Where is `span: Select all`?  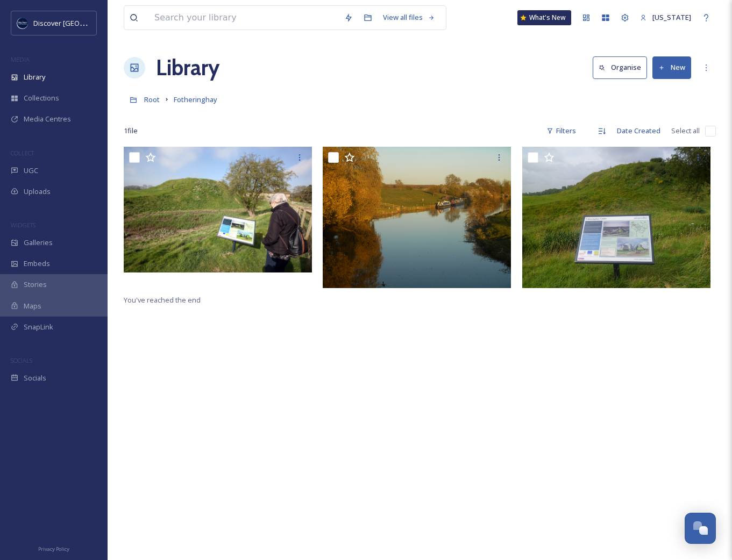 span: Select all is located at coordinates (685, 130).